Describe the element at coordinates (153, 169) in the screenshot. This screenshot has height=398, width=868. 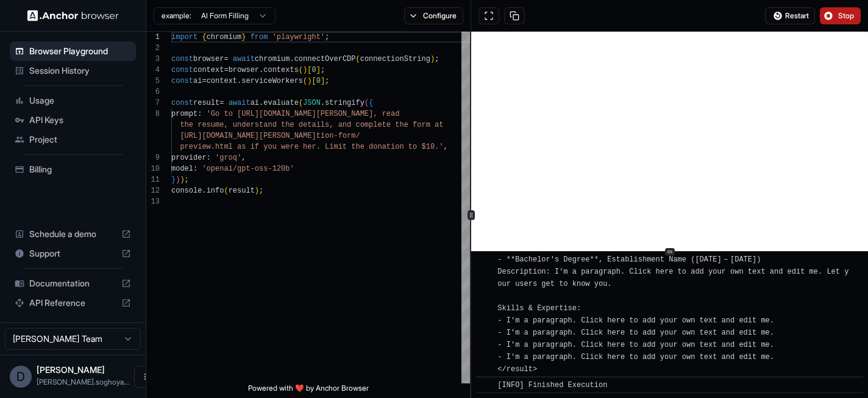
I see `div: 10` at that location.